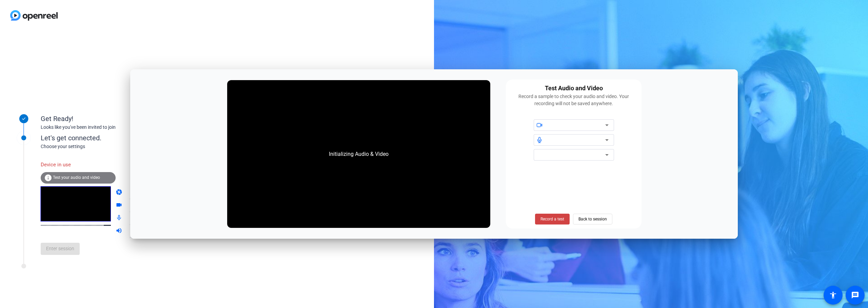 This screenshot has height=308, width=868. What do you see at coordinates (108, 119) in the screenshot?
I see `div: Get Ready!` at bounding box center [108, 119].